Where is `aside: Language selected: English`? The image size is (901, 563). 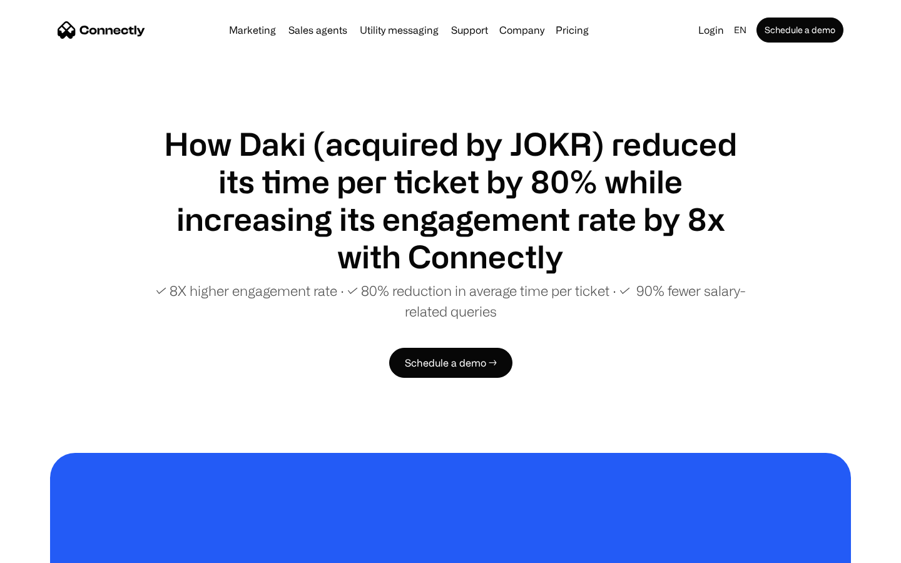 aside: Language selected: English is located at coordinates (44, 549).